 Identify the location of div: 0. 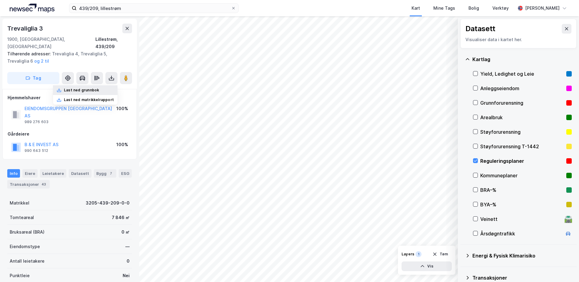
(128, 261).